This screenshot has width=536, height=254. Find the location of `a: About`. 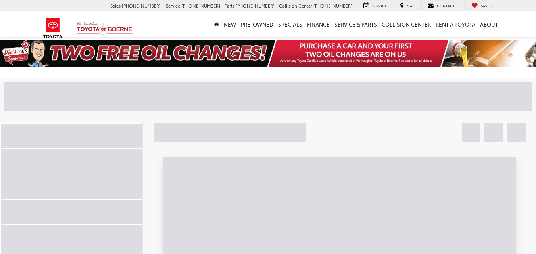

a: About is located at coordinates (489, 24).